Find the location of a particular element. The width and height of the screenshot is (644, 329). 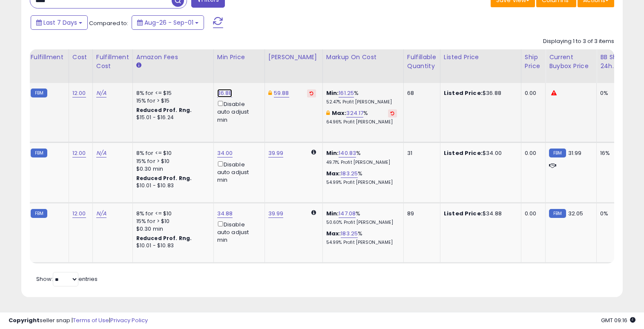

span: 2025-09-9 09:16 GMT is located at coordinates (618, 320).